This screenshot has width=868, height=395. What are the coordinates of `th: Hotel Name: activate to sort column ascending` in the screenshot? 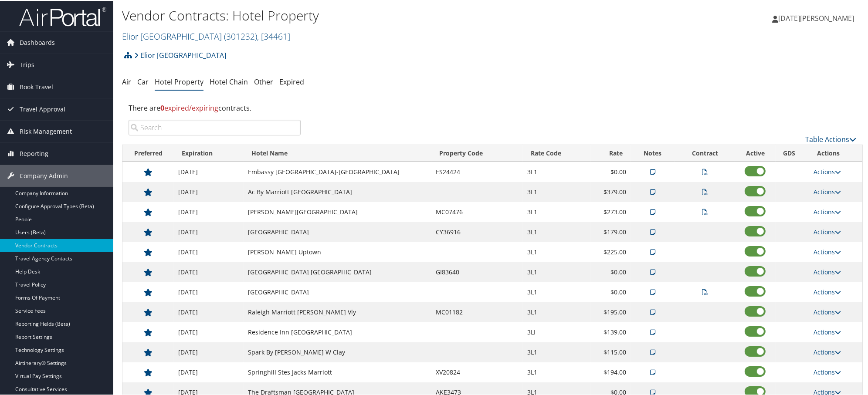 It's located at (337, 152).